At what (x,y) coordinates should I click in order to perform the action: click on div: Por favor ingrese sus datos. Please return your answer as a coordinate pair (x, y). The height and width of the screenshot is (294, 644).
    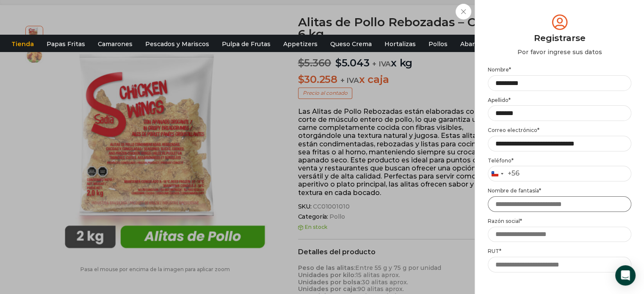
    Looking at the image, I should click on (560, 52).